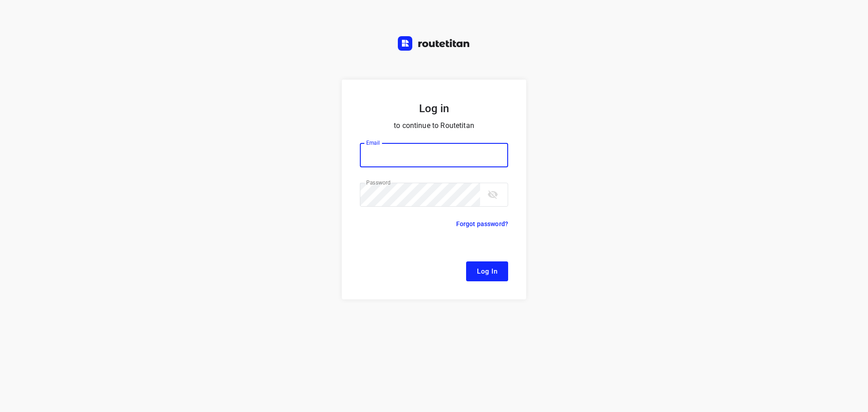 Image resolution: width=868 pixels, height=412 pixels. Describe the element at coordinates (493, 194) in the screenshot. I see `button: toggle password visibility` at that location.